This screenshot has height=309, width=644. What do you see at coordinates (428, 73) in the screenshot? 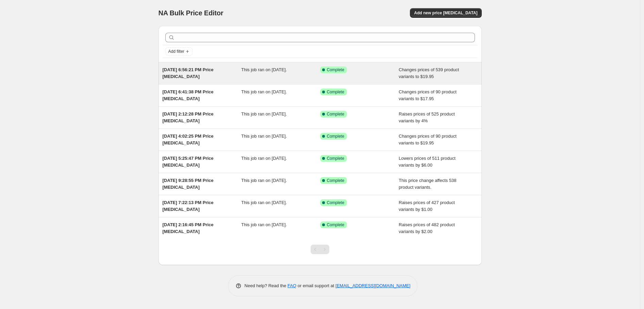
I see `span: Changes prices of 539 product variants to $19.95` at bounding box center [428, 73].